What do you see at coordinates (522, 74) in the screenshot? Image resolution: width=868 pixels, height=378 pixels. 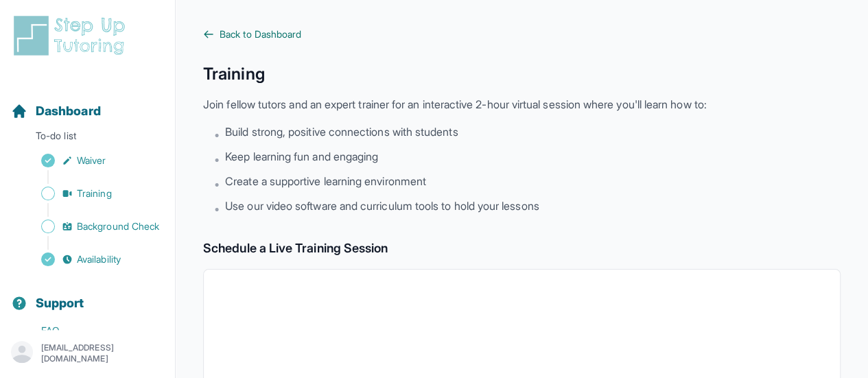 I see `h1: Training` at bounding box center [522, 74].